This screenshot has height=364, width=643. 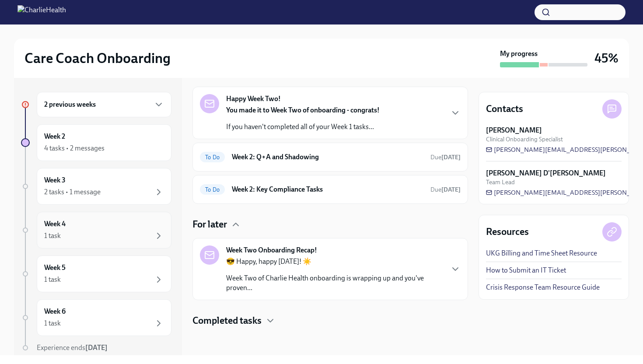 I want to click on span: Experience ends, so click(x=72, y=347).